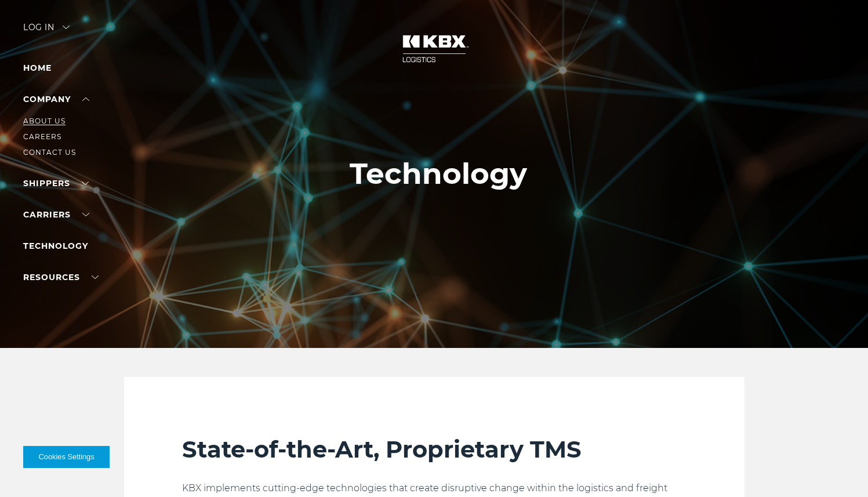 The width and height of the screenshot is (868, 497). Describe the element at coordinates (61, 277) in the screenshot. I see `a: RESOURCES` at that location.